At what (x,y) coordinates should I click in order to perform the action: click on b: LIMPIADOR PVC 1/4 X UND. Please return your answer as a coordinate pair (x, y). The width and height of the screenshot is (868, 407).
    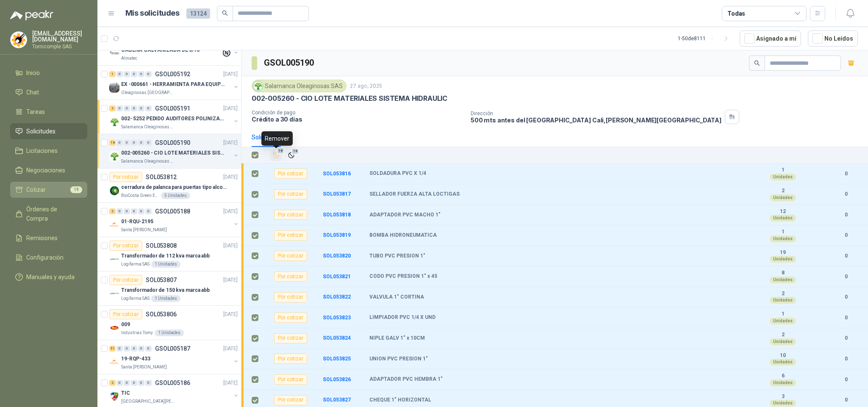
    Looking at the image, I should click on (403, 317).